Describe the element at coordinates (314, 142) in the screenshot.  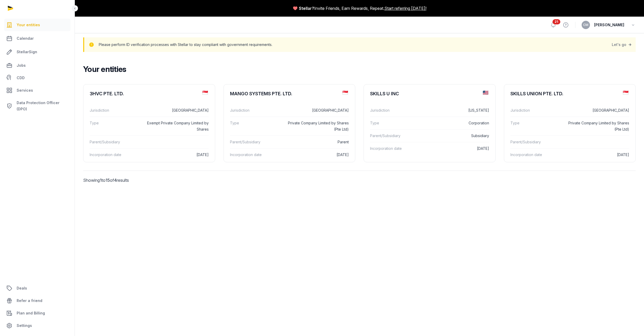
I see `dd: Parent` at that location.